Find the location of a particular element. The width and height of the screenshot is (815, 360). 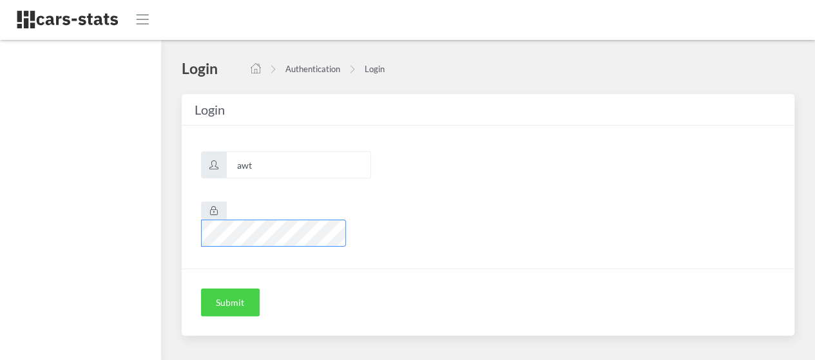

input: Username is located at coordinates (298, 165).